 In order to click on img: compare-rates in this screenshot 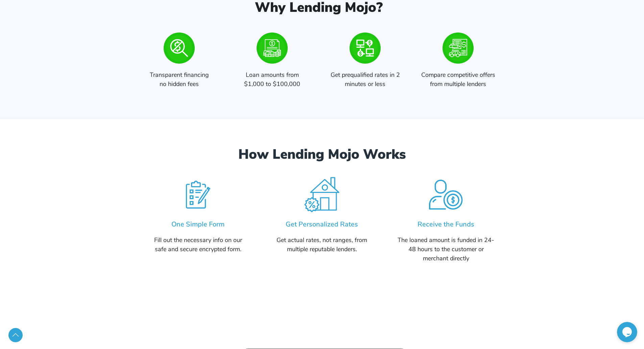, I will do `click(365, 48)`.